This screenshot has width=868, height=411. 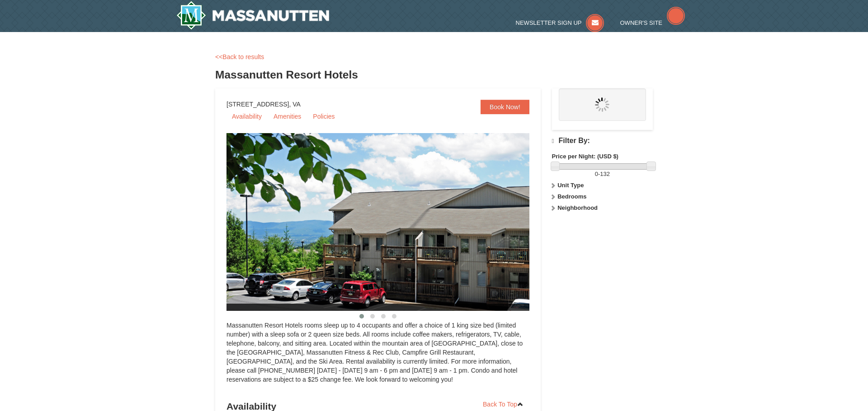 What do you see at coordinates (596, 174) in the screenshot?
I see `span: 0` at bounding box center [596, 174].